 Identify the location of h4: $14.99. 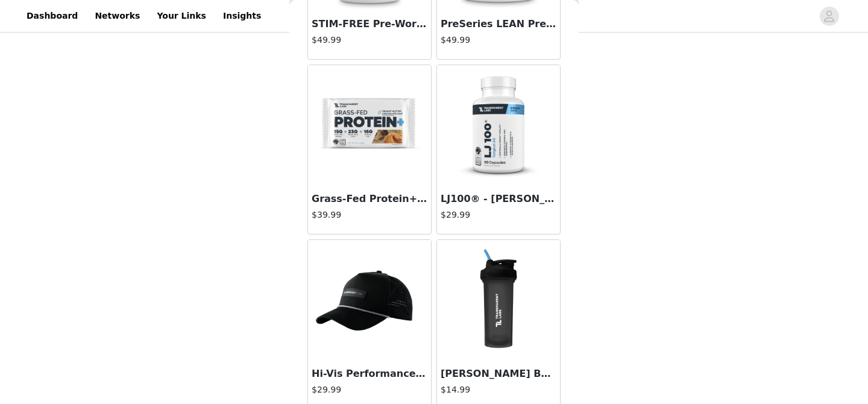
(499, 390).